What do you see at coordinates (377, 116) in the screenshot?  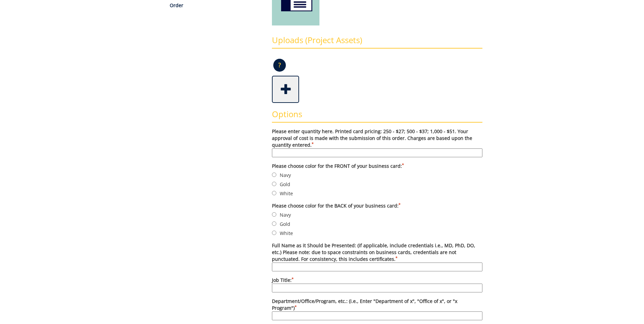 I see `h3: Options` at bounding box center [377, 116].